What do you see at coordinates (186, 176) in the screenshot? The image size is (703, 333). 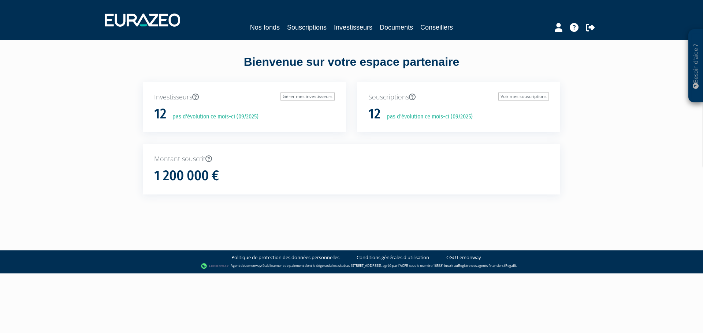 I see `h1: 1 200 000 €` at bounding box center [186, 176].